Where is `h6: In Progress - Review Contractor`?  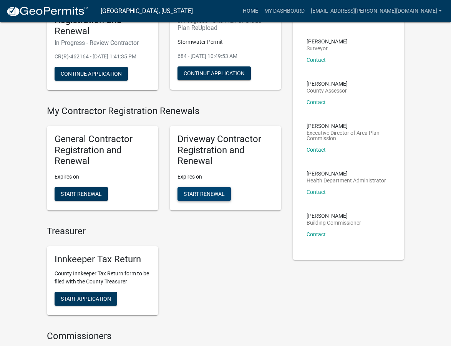 h6: In Progress - Review Contractor is located at coordinates (103, 43).